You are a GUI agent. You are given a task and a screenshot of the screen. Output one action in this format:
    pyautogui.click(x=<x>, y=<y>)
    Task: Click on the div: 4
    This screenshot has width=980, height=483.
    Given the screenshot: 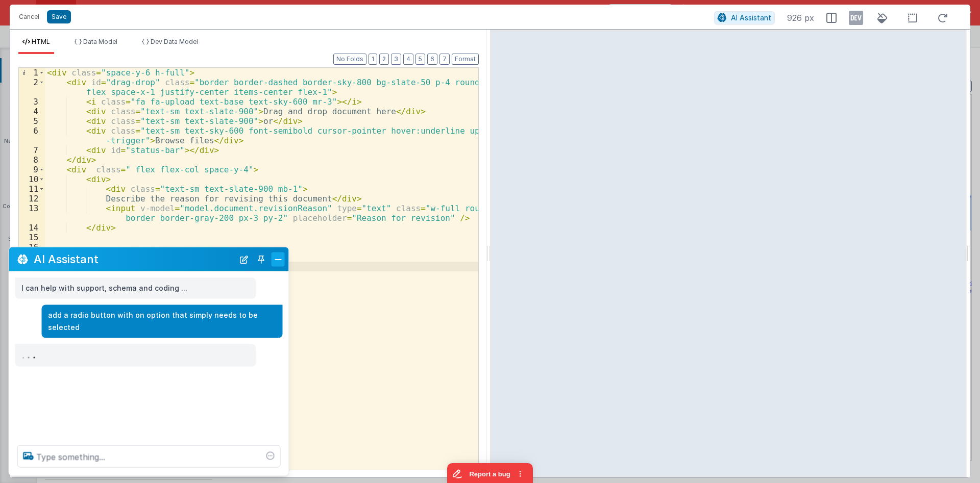 What is the action you would take?
    pyautogui.click(x=32, y=111)
    